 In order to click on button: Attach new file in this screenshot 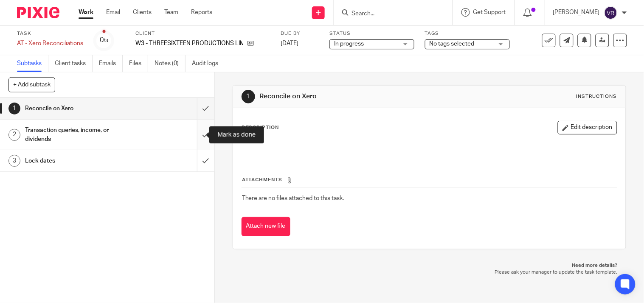, I will do `click(266, 226)`.